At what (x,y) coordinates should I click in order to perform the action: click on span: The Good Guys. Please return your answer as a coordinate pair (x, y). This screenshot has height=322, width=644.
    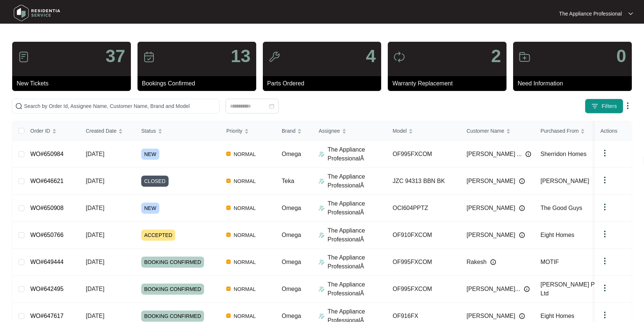
    Looking at the image, I should click on (561, 207).